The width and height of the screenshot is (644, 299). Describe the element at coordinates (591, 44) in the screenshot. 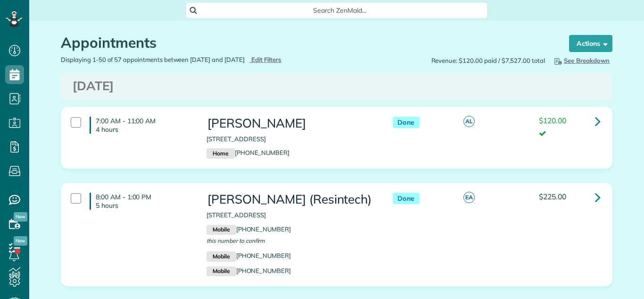

I see `button: Actions` at that location.